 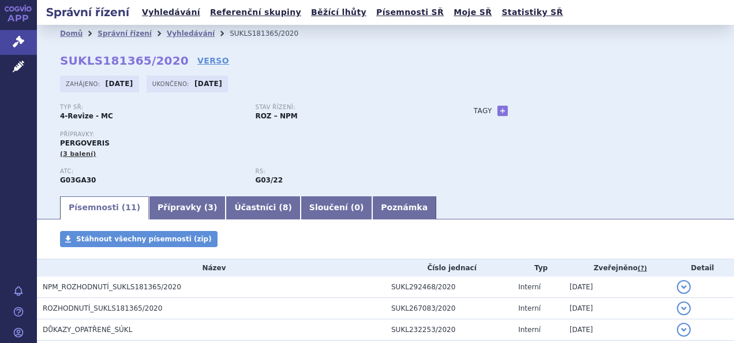 I want to click on span: (3 balení), so click(x=78, y=154).